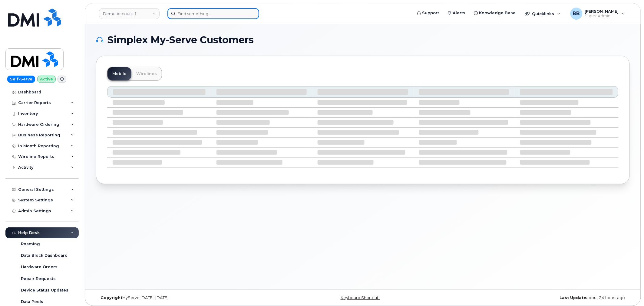  What do you see at coordinates (119, 74) in the screenshot?
I see `a: Mobile` at bounding box center [119, 74].